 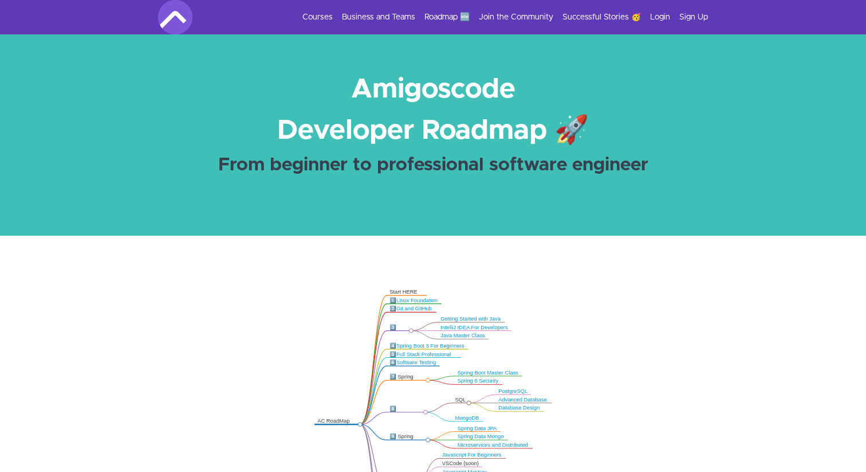 What do you see at coordinates (519, 407) in the screenshot?
I see `a: Database Design` at bounding box center [519, 407].